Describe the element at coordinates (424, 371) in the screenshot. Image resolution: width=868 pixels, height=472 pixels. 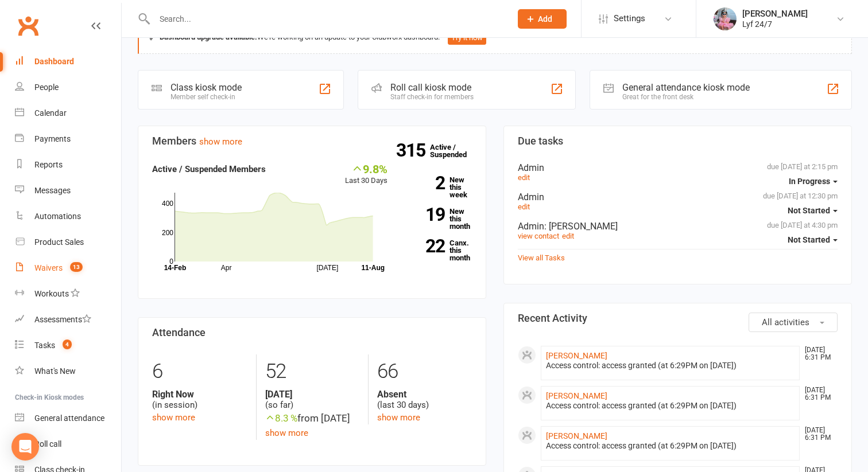
I see `div: 66` at that location.